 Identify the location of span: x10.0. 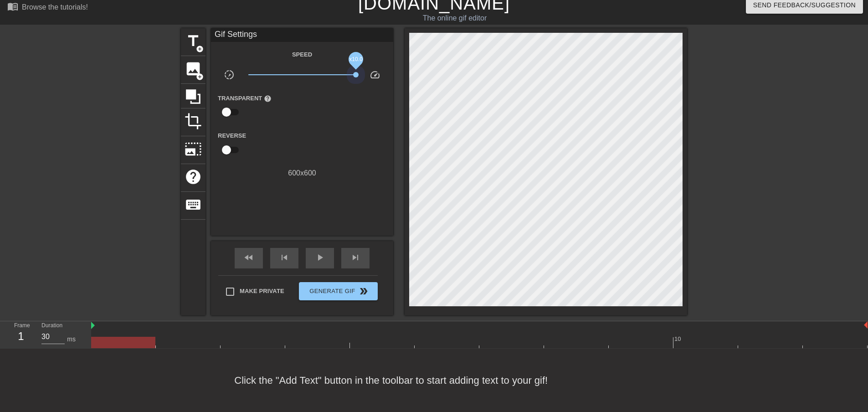
(356, 59).